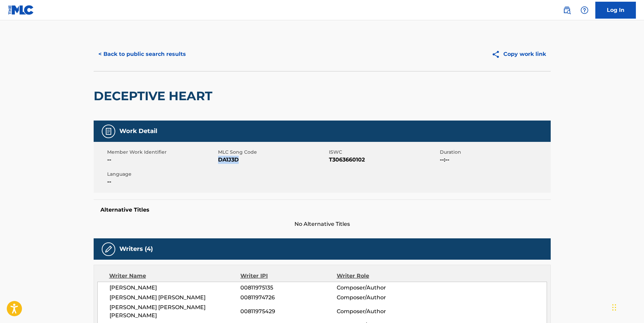  Describe the element at coordinates (322, 210) in the screenshot. I see `h5: Alternative Titles` at that location.